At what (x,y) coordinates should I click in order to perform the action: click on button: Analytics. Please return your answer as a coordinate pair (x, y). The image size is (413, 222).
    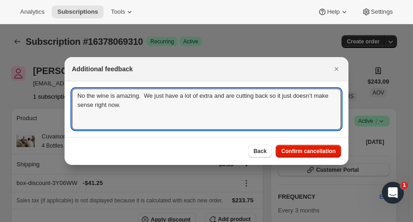
    Looking at the image, I should click on (32, 12).